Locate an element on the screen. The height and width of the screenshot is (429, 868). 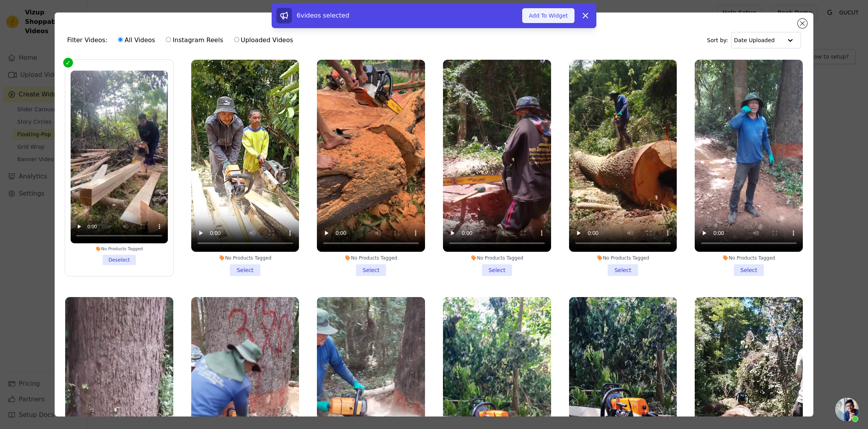
span: 6 videos selected is located at coordinates (323, 15).